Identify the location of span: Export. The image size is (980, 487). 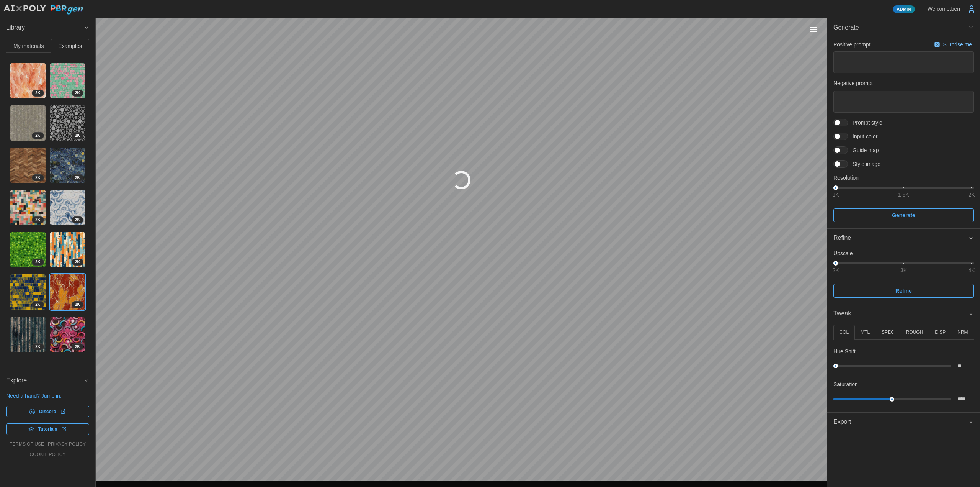
(901, 421).